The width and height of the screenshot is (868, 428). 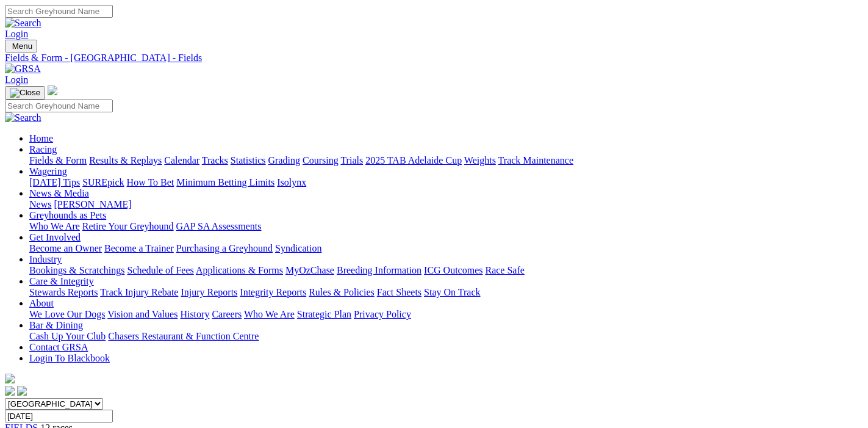 I want to click on a: Bar & Dining, so click(x=56, y=325).